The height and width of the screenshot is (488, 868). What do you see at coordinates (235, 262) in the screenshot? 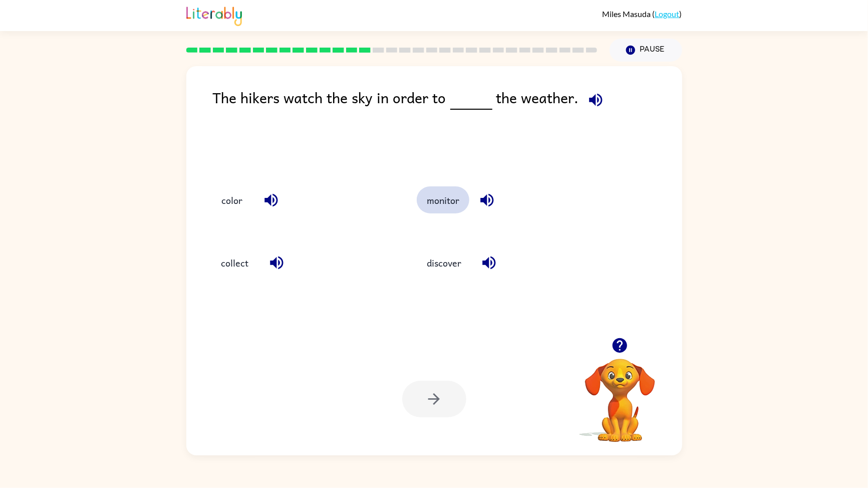
I see `button: collect` at bounding box center [235, 262].